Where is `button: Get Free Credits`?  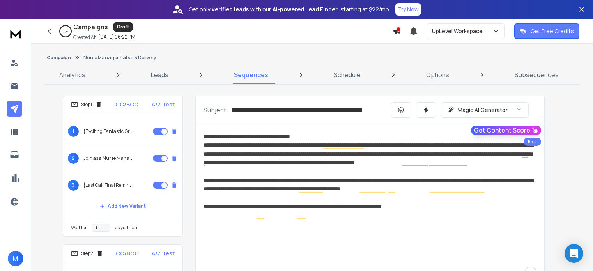
button: Get Free Credits is located at coordinates (546, 31).